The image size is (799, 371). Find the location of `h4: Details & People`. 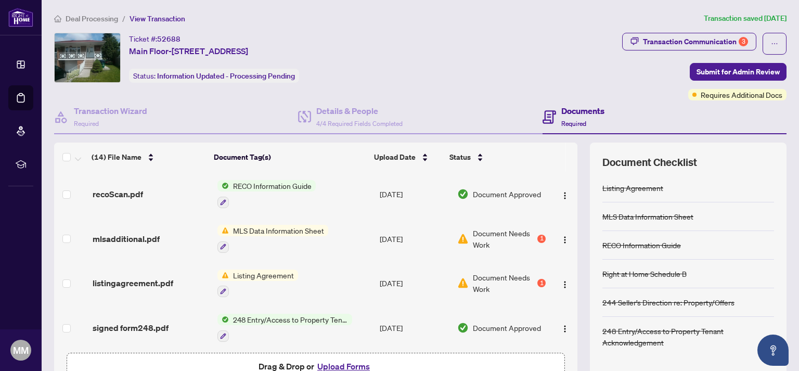

h4: Details & People is located at coordinates (359, 111).